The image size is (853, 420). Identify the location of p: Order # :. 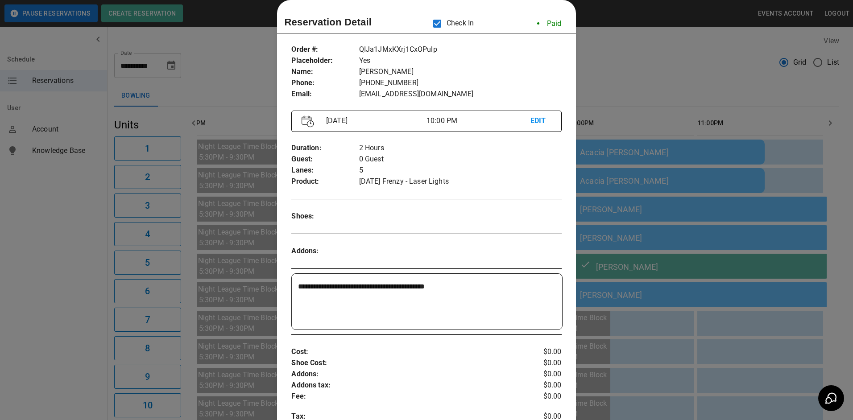
(325, 50).